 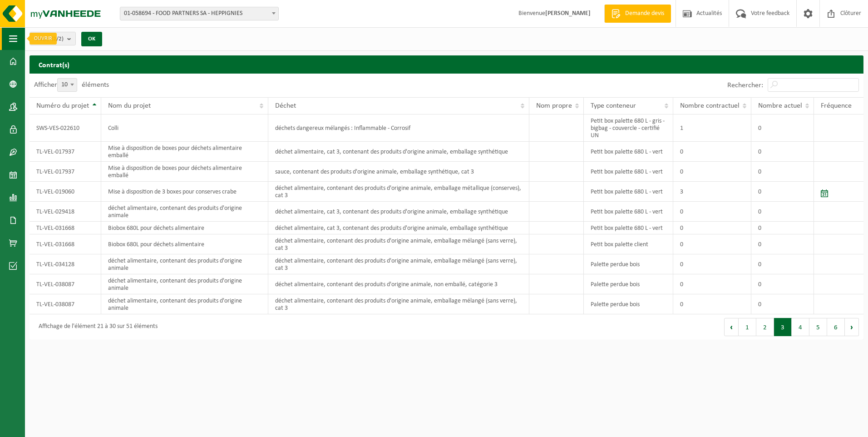 What do you see at coordinates (836, 106) in the screenshot?
I see `span: Fréquence` at bounding box center [836, 106].